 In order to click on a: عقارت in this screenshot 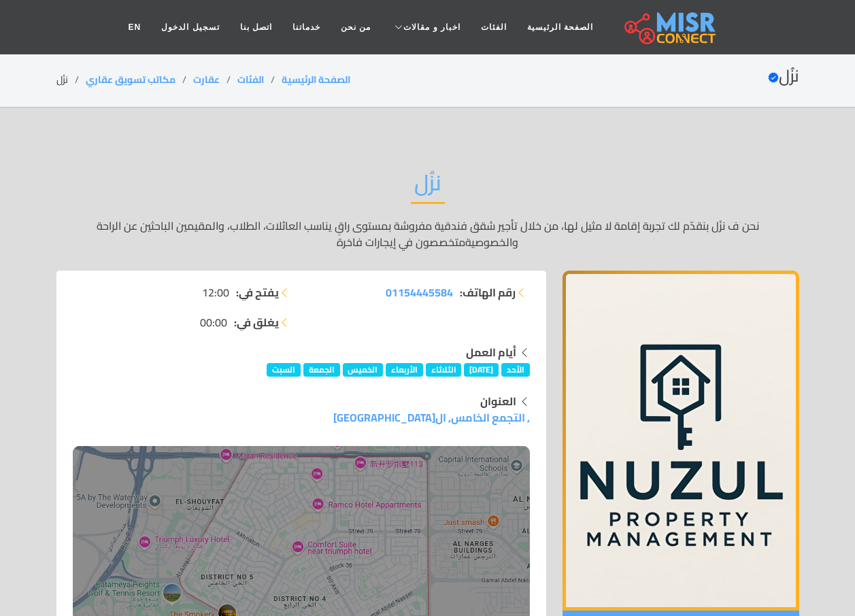, I will do `click(207, 80)`.